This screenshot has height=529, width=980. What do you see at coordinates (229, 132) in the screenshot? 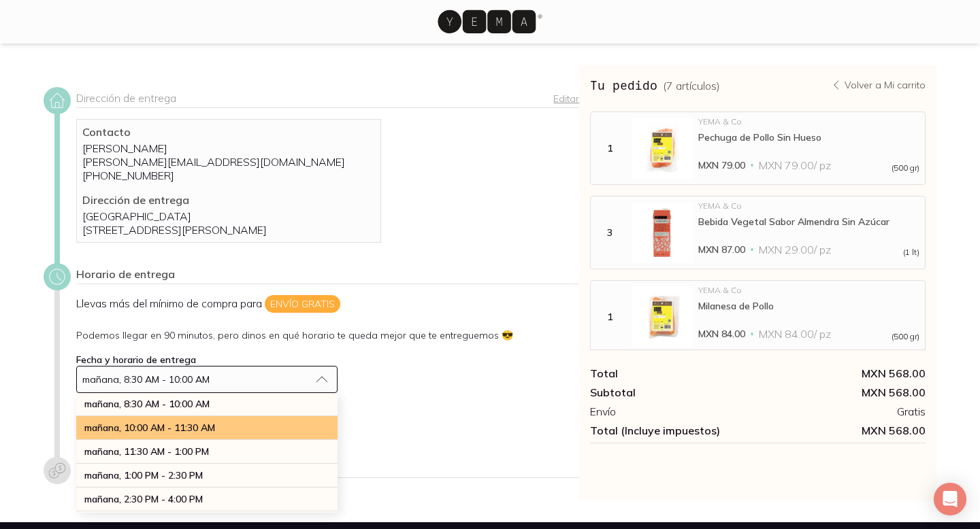
I see `p: Contacto` at bounding box center [229, 132].